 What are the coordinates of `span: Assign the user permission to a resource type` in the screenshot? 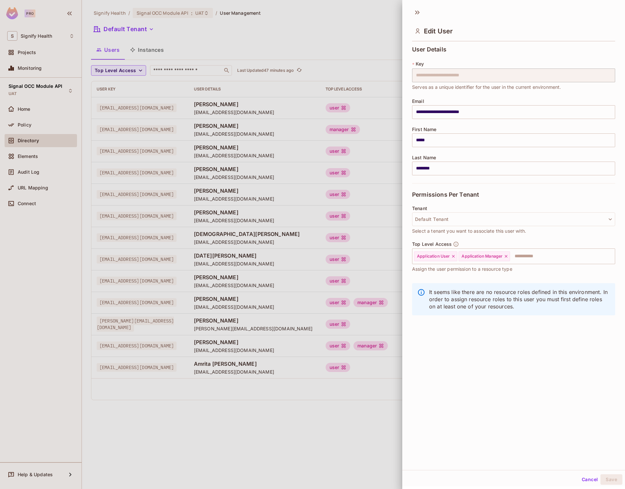 It's located at (462, 269).